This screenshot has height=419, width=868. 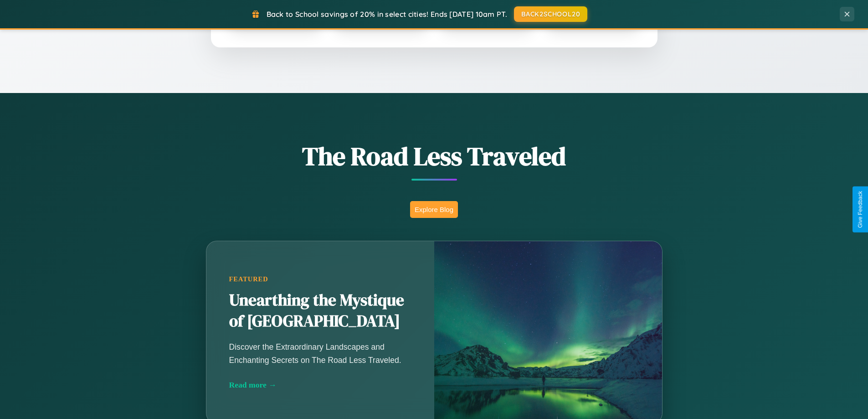 I want to click on div: Featured, so click(x=320, y=279).